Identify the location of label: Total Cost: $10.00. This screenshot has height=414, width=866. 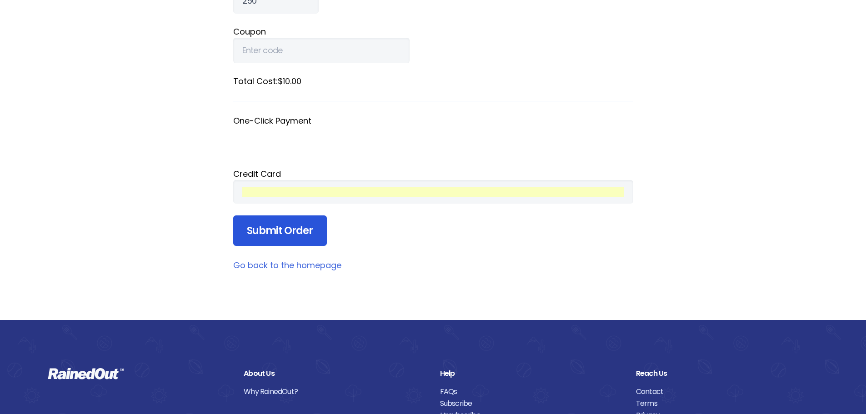
(433, 81).